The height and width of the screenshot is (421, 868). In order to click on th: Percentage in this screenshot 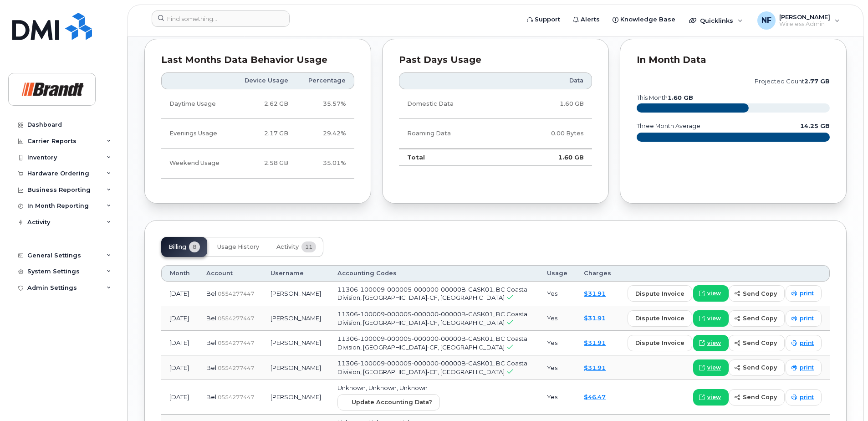, I will do `click(325, 81)`.